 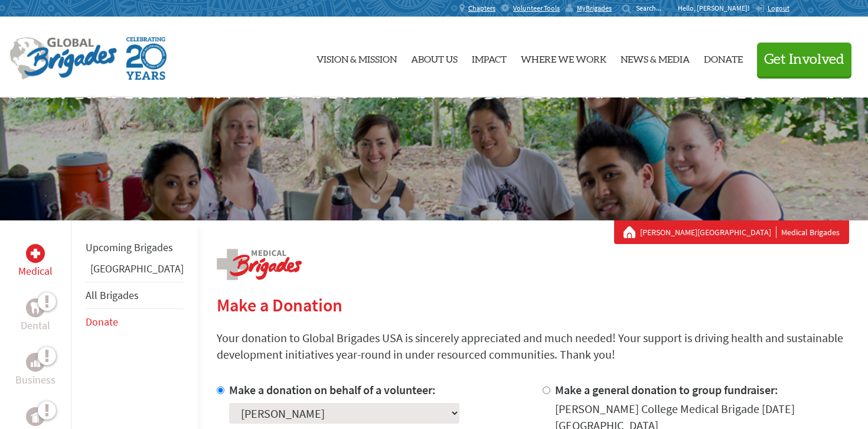 I want to click on input: Search..., so click(x=652, y=8).